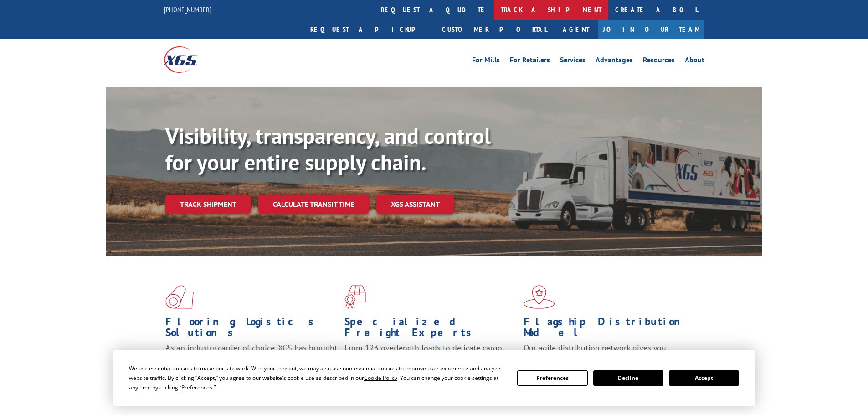  I want to click on div: Cookie Consent Prompt, so click(434, 378).